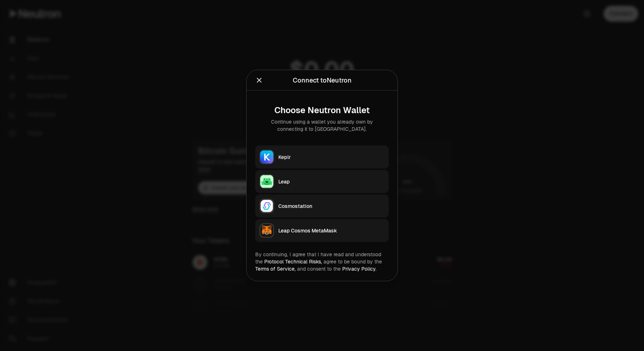  Describe the element at coordinates (259, 80) in the screenshot. I see `button: Close` at that location.